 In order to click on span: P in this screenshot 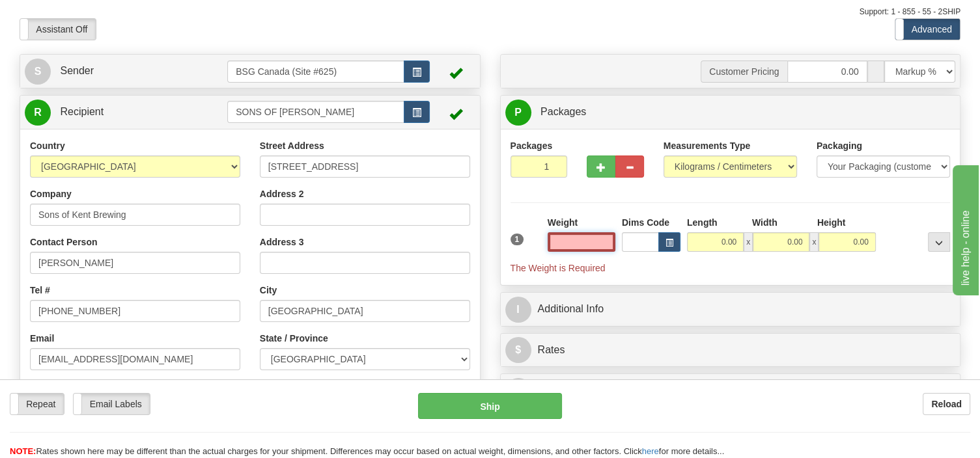, I will do `click(519, 112)`.